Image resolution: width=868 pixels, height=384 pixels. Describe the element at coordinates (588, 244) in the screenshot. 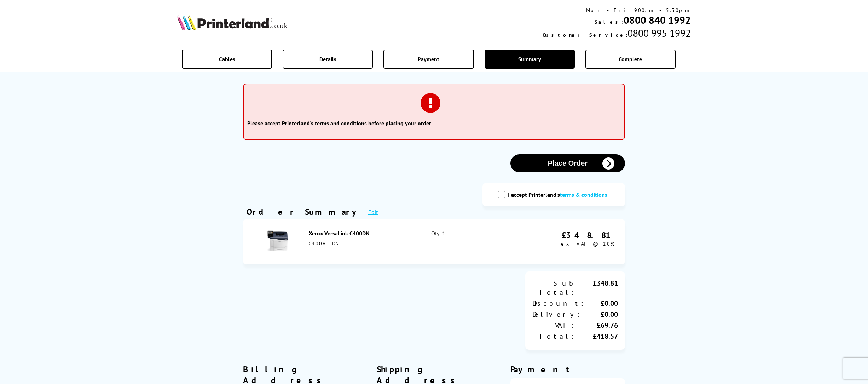

I see `span: ex VAT @ 20%` at that location.